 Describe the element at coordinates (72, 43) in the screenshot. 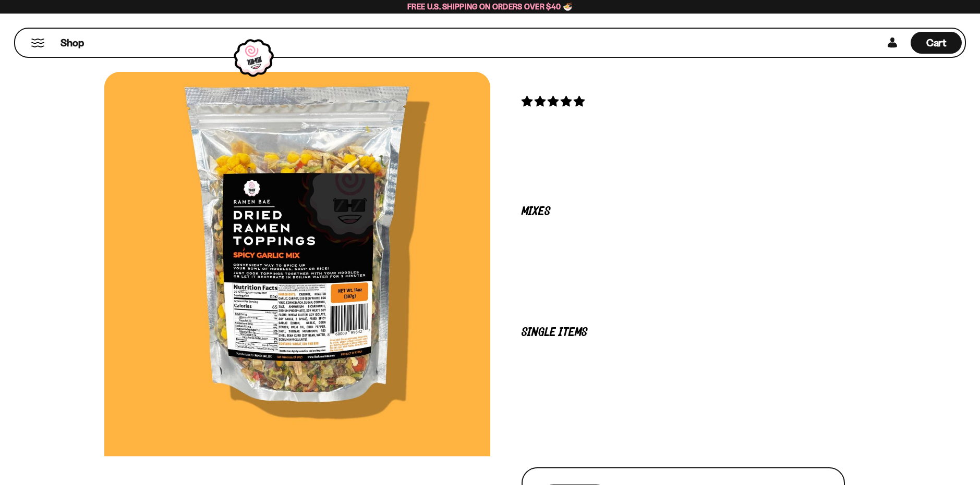

I see `span: Shop` at that location.